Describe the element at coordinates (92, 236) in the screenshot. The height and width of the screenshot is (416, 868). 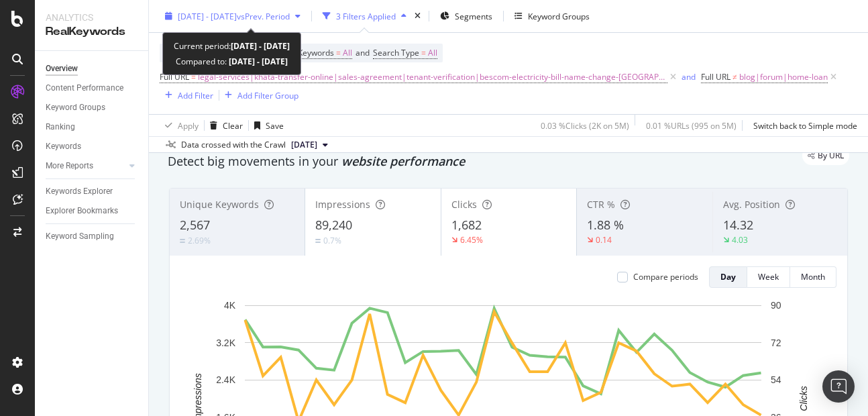
I see `a: Keyword Sampling` at that location.